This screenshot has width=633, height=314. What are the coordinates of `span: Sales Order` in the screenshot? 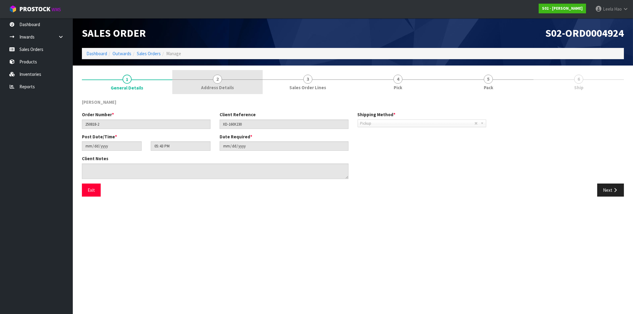 It's located at (114, 33).